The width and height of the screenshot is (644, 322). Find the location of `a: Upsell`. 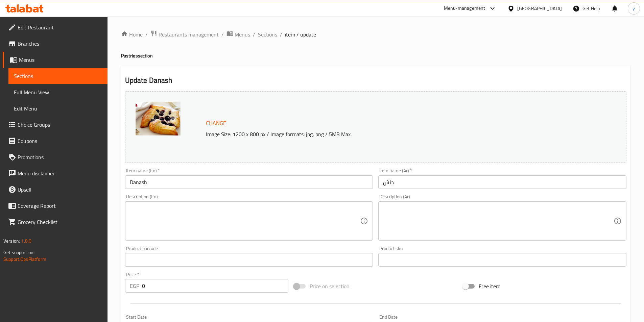

a: Upsell is located at coordinates (55, 189).